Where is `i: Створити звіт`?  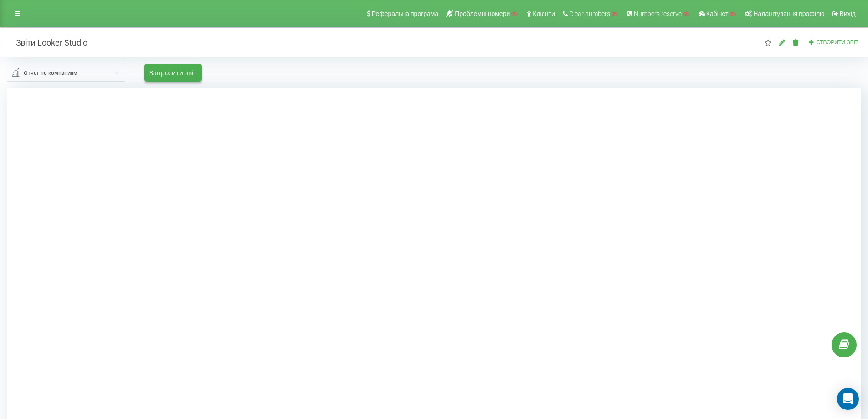
i: Створити звіт is located at coordinates (812, 42).